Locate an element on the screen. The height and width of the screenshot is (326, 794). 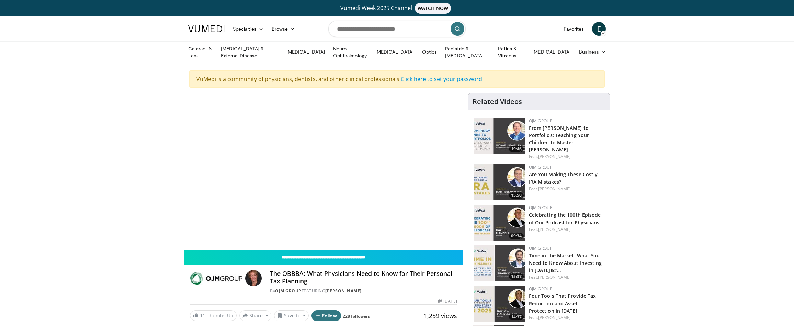
a: Retina & Vitreous is located at coordinates (511, 52).